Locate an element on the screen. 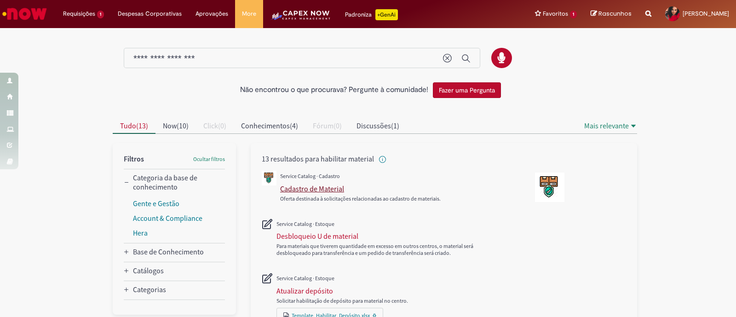 This screenshot has width=736, height=317. span: Requisições is located at coordinates (79, 14).